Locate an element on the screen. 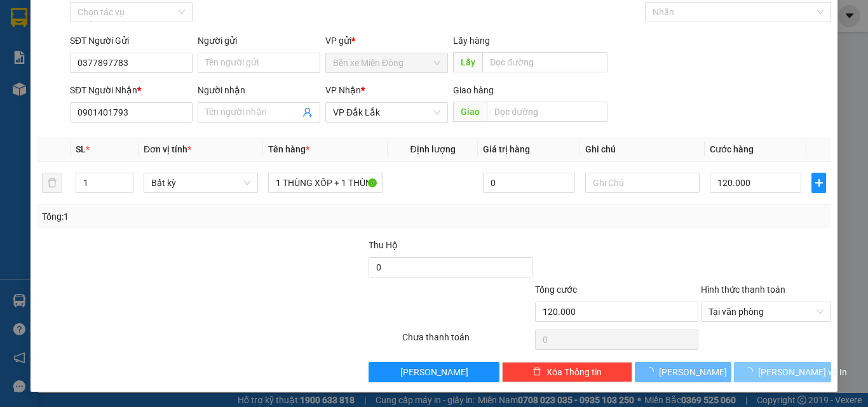 This screenshot has height=407, width=868. span: Lấy is located at coordinates (467, 62).